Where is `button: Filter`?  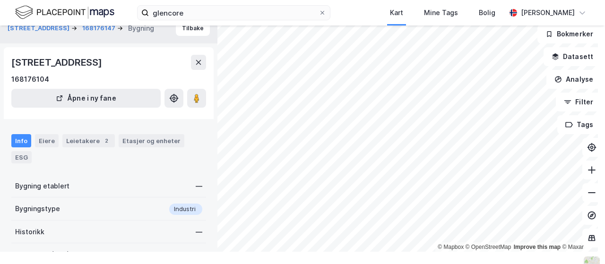
button: Filter is located at coordinates (579, 102).